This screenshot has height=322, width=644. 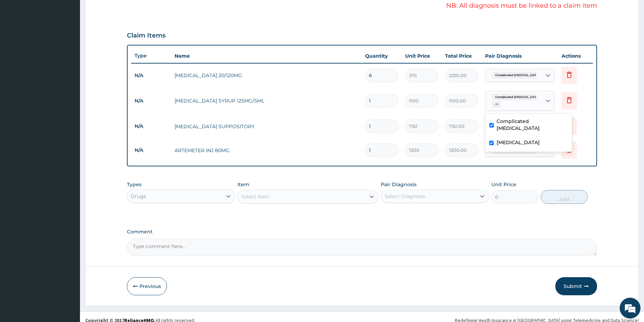 I want to click on td: ARTEMETER INJ 80MG, so click(x=266, y=151).